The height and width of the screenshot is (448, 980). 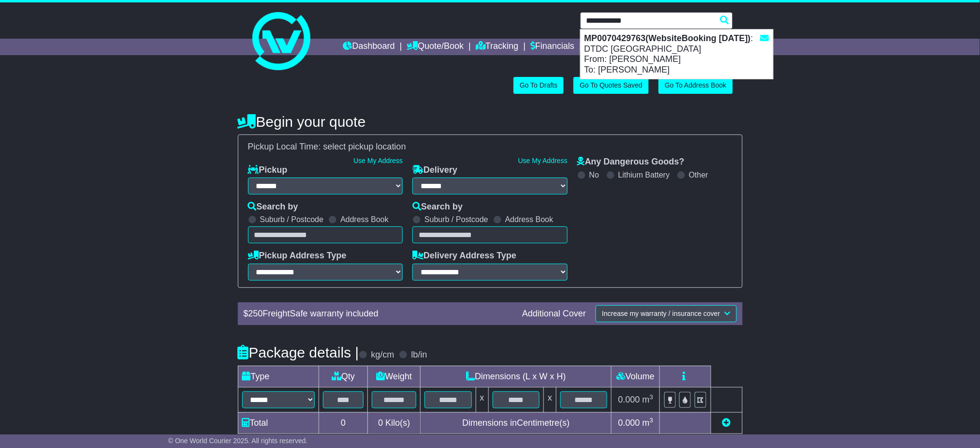 I want to click on label: Delivery, so click(x=434, y=171).